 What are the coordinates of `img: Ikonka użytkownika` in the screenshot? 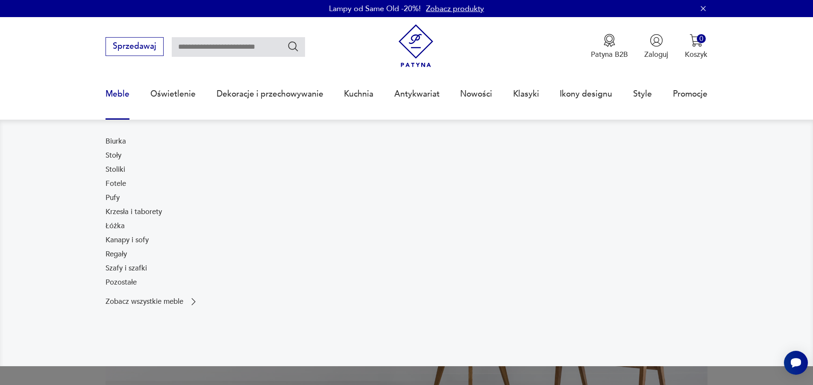 It's located at (656, 40).